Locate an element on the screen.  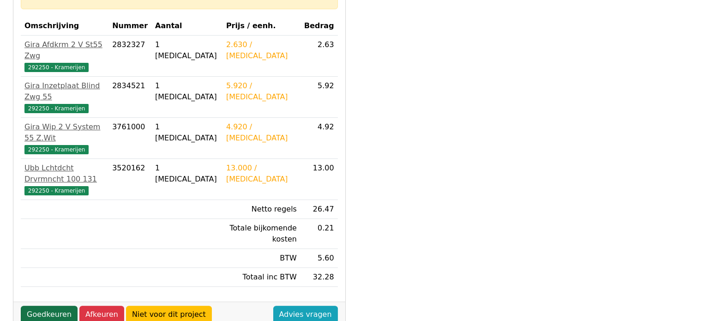
td: 26.47 is located at coordinates (319, 209).